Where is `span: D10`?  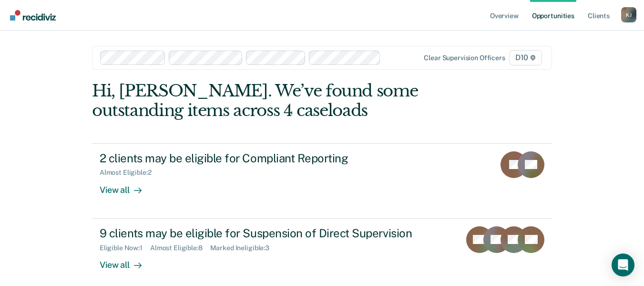 span: D10 is located at coordinates (525, 58).